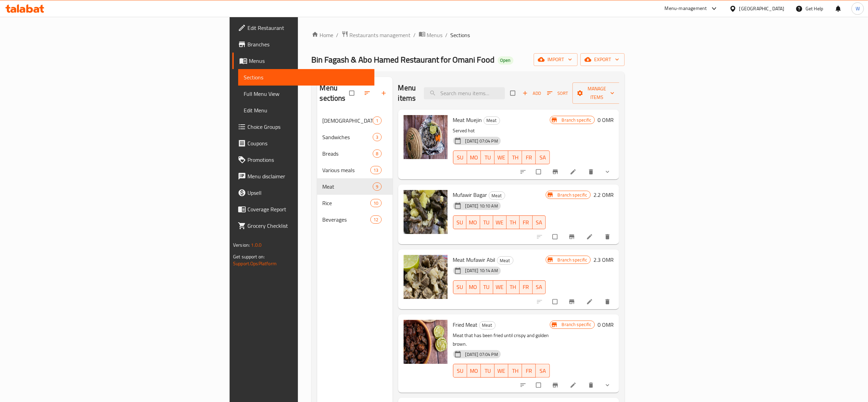 The width and height of the screenshot is (868, 402). Describe the element at coordinates (556, 60) in the screenshot. I see `span: import` at that location.